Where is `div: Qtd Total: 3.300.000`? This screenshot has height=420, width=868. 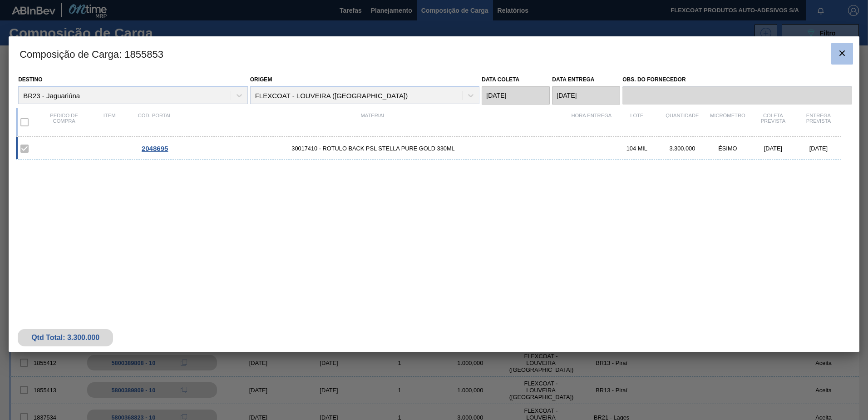
div: Qtd Total: 3.300.000 is located at coordinates (66, 337).